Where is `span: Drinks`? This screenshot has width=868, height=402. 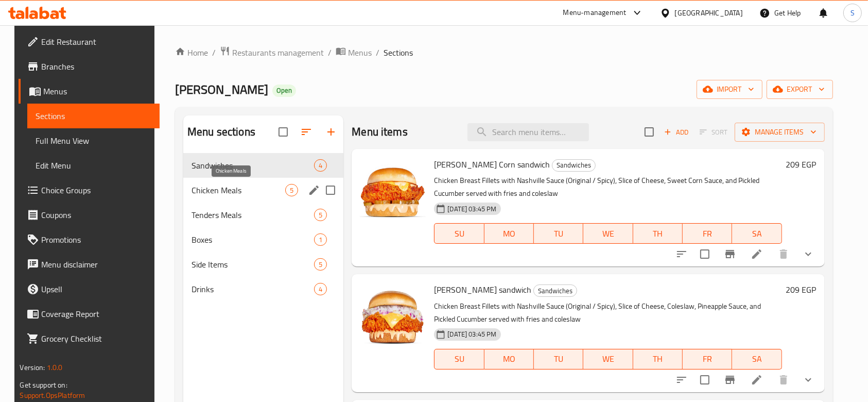
span: Drinks is located at coordinates (253, 289).